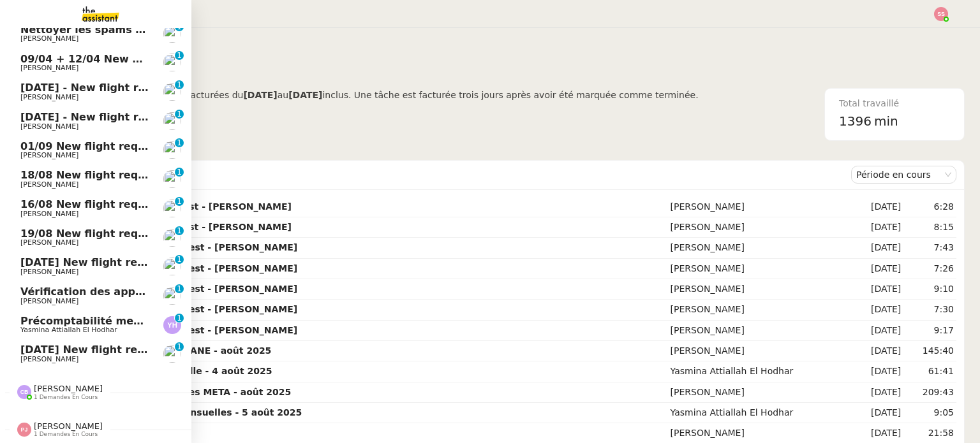 The height and width of the screenshot is (443, 980). What do you see at coordinates (855, 121) in the screenshot?
I see `span: 1396` at bounding box center [855, 121].